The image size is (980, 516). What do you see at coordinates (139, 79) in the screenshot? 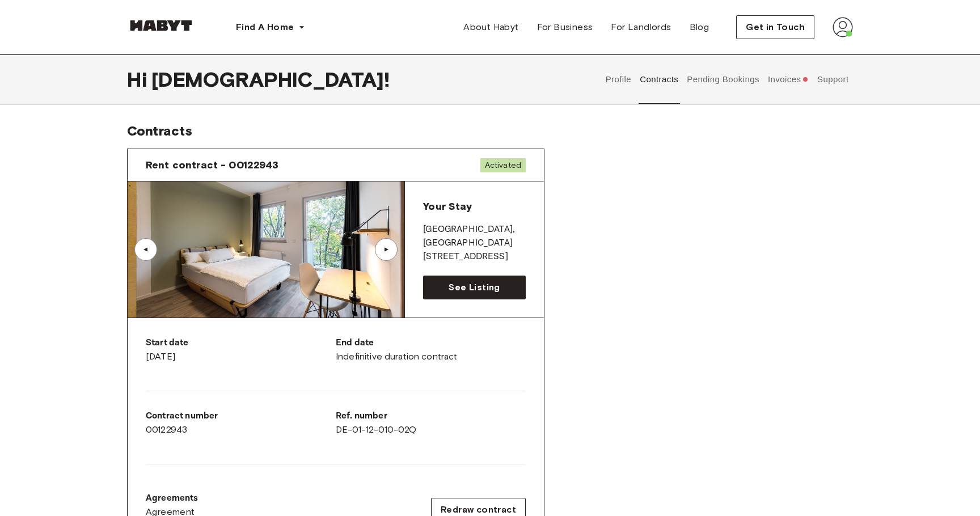
I see `span: Hi` at bounding box center [139, 79].